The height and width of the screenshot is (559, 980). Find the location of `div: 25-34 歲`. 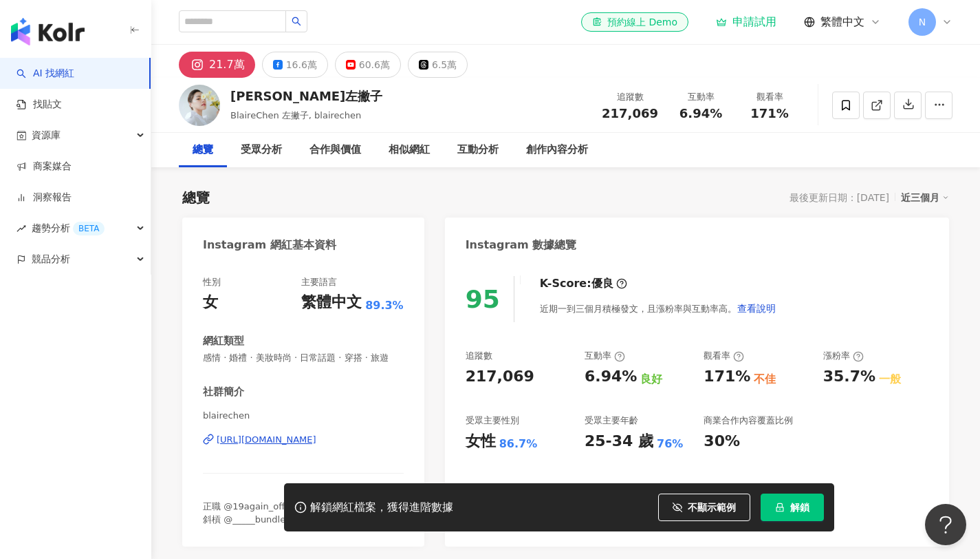

div: 25-34 歲 is located at coordinates (619, 441).